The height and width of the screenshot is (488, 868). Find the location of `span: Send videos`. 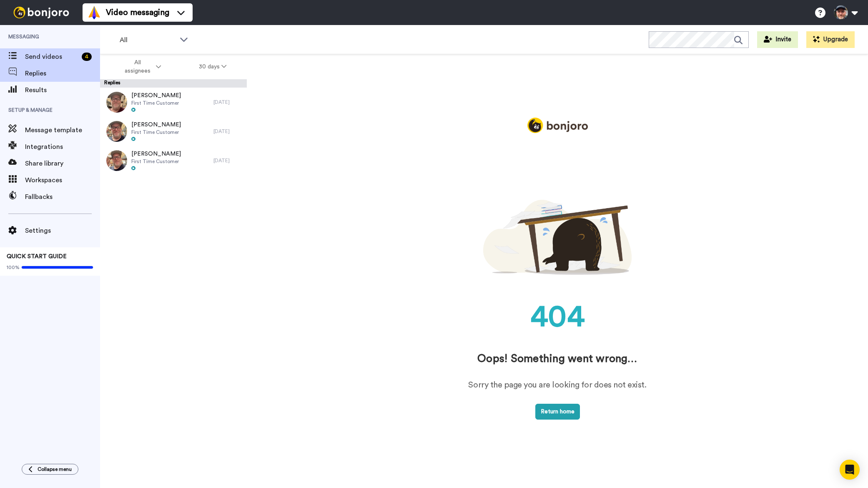

span: Send videos is located at coordinates (52, 57).